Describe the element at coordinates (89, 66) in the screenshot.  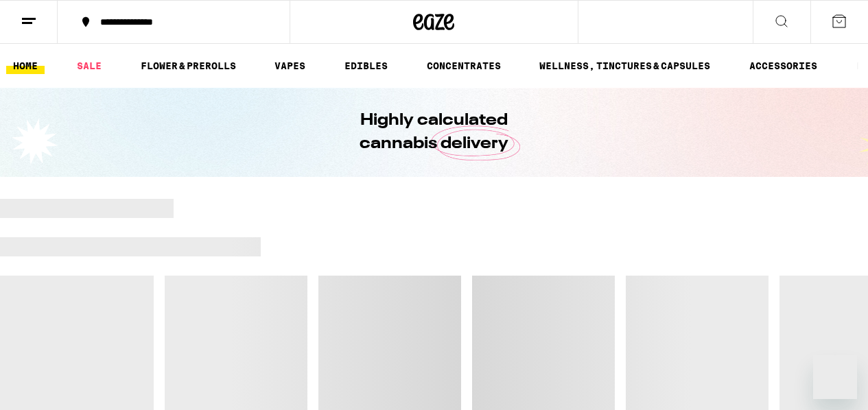
I see `a: SALE` at that location.